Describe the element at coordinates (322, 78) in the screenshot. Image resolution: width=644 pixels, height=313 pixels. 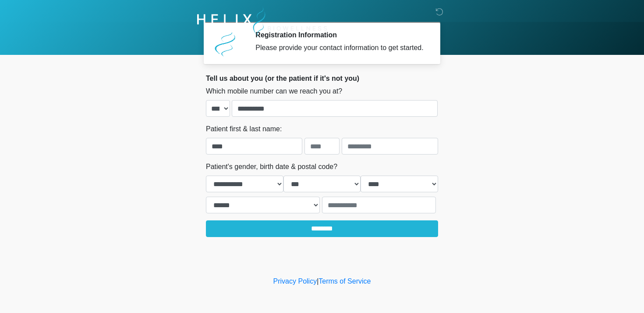
I see `h2: Tell us about you (or the patient if it's not you)` at that location.